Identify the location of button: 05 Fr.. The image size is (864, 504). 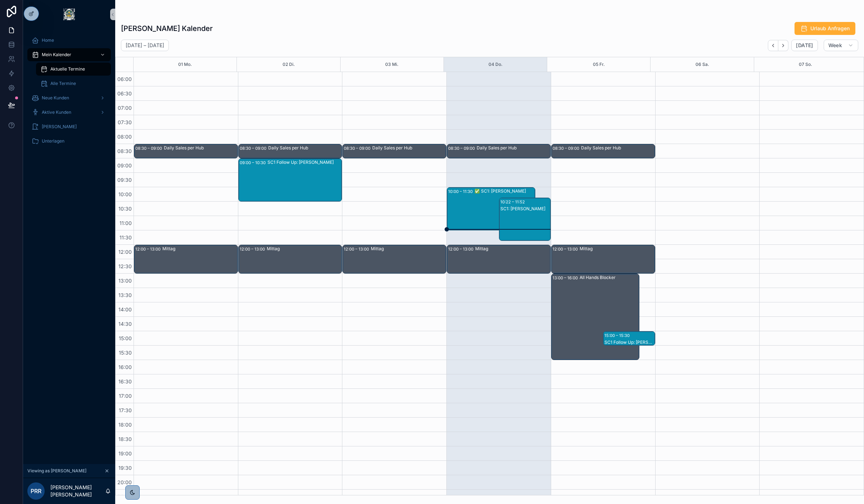
(599, 65).